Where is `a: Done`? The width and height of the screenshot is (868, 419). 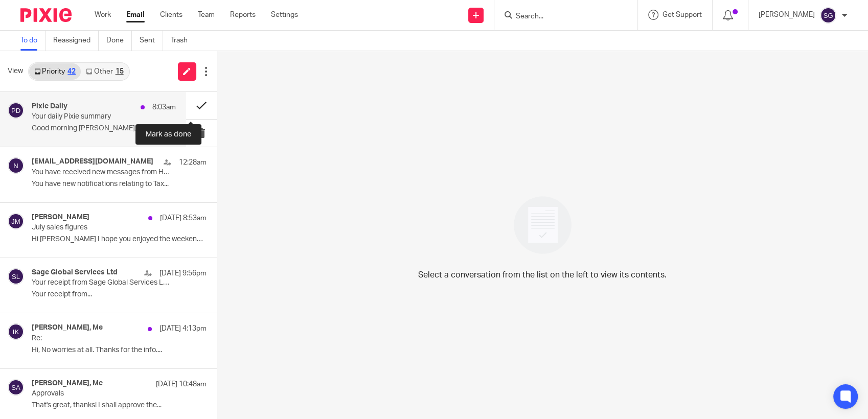 a: Done is located at coordinates (119, 40).